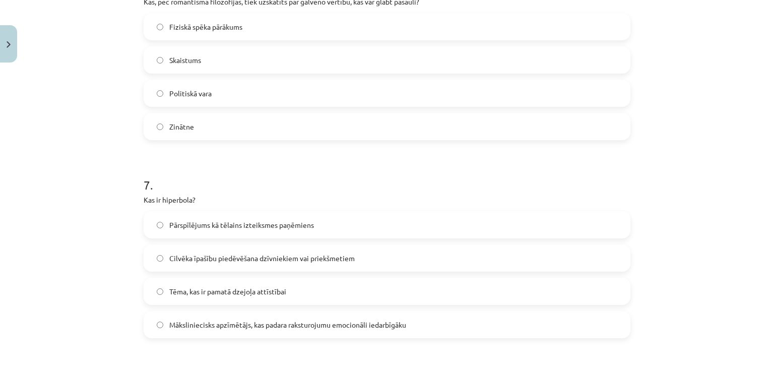 This screenshot has width=774, height=368. What do you see at coordinates (9, 44) in the screenshot?
I see `img: icon-close-lesson-0947bae3869378f0d4975bcd49f059093ad1ed9edebbc8119c70593378902aed.svg` at bounding box center [9, 44].